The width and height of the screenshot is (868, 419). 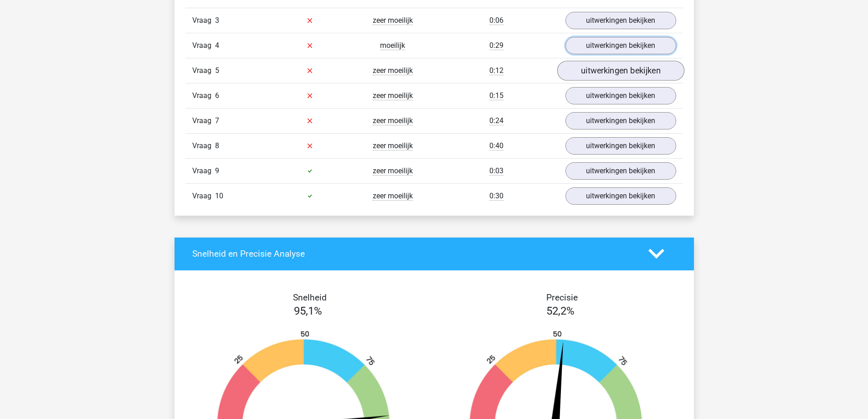 What do you see at coordinates (497, 146) in the screenshot?
I see `span: 0:40` at bounding box center [497, 146].